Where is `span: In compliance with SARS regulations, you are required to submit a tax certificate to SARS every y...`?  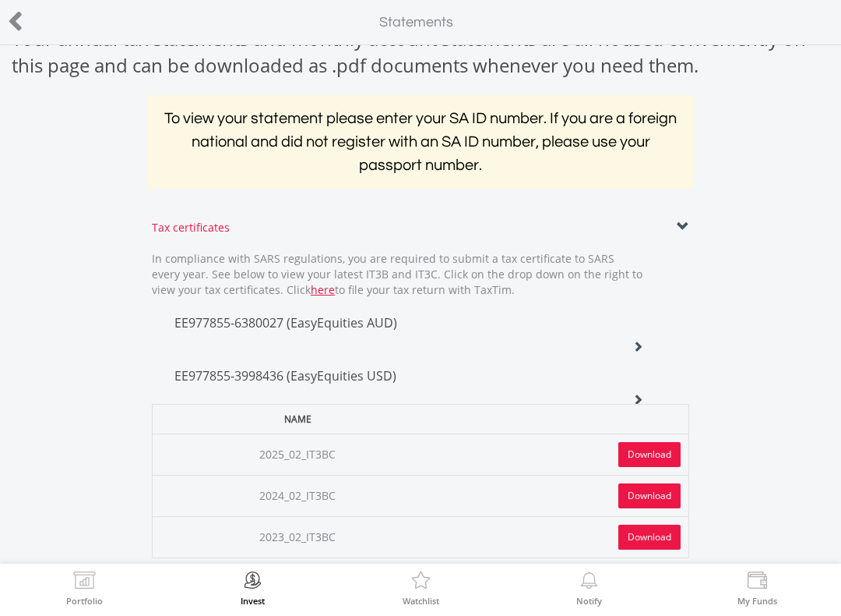 span: In compliance with SARS regulations, you are required to submit a tax certificate to SARS every y... is located at coordinates (398, 274).